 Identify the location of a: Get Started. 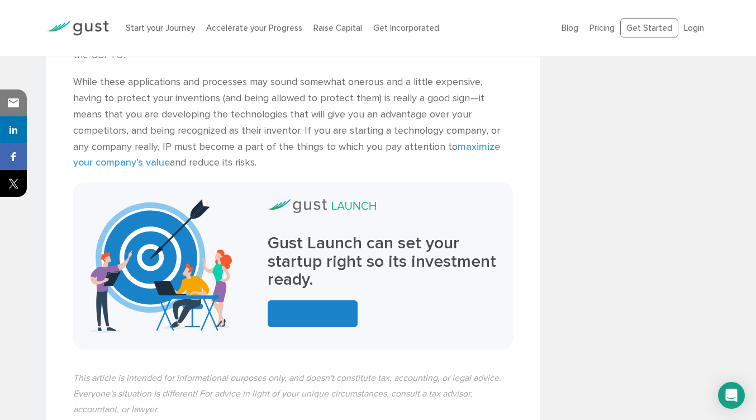
(649, 28).